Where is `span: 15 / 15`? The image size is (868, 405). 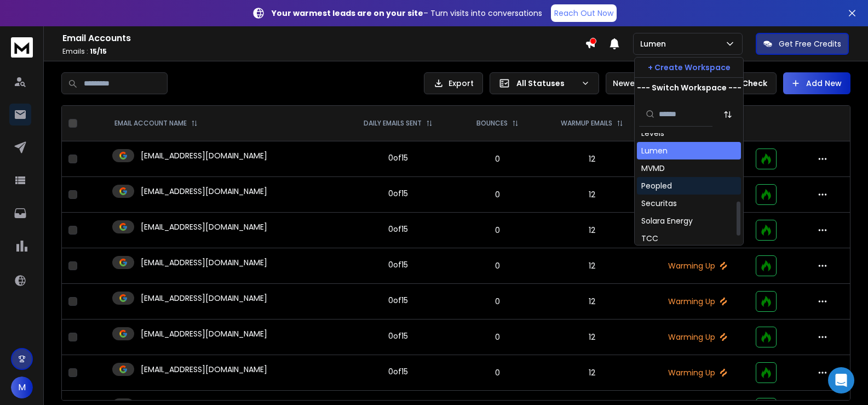 span: 15 / 15 is located at coordinates (98, 51).